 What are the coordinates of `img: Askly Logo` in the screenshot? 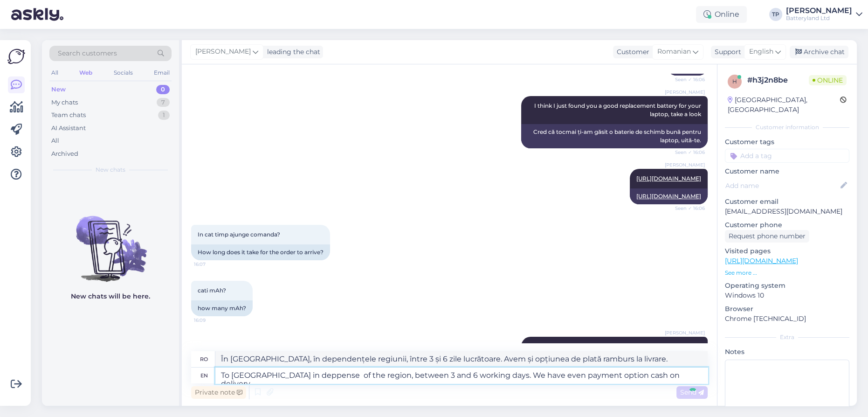 It's located at (16, 56).